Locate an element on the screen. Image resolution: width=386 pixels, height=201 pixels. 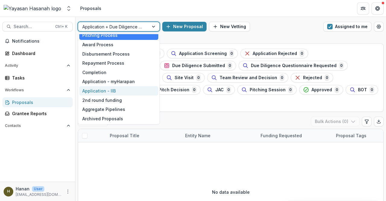
button: JAC0 is located at coordinates (219, 90).